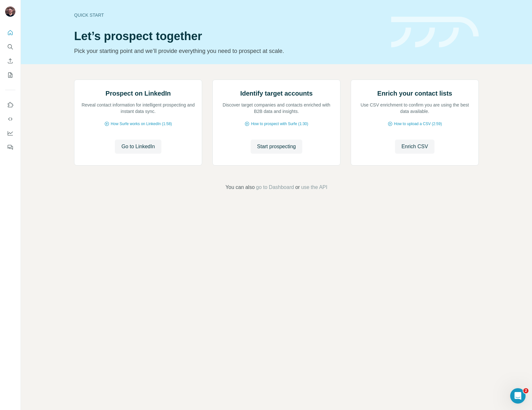 This screenshot has height=410, width=532. Describe the element at coordinates (526, 391) in the screenshot. I see `span: 2` at that location.